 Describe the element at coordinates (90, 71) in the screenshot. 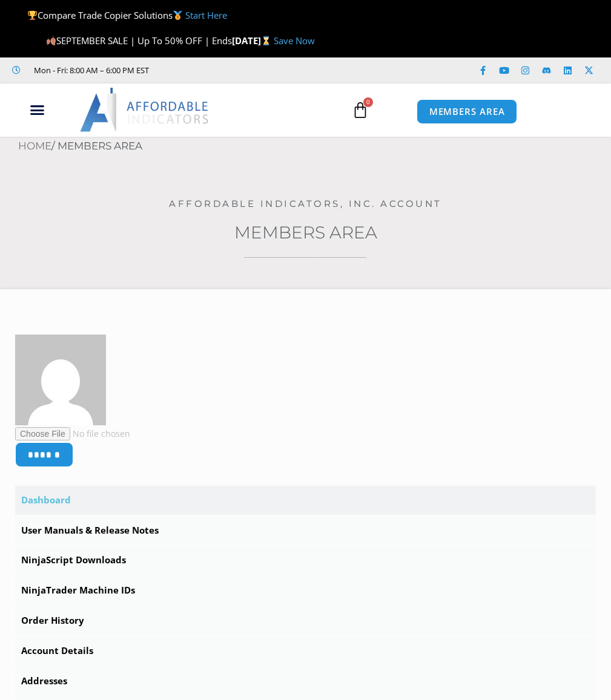

I see `span: Mon - Fri: 8:00 AM – 6:00 PM EST` at that location.